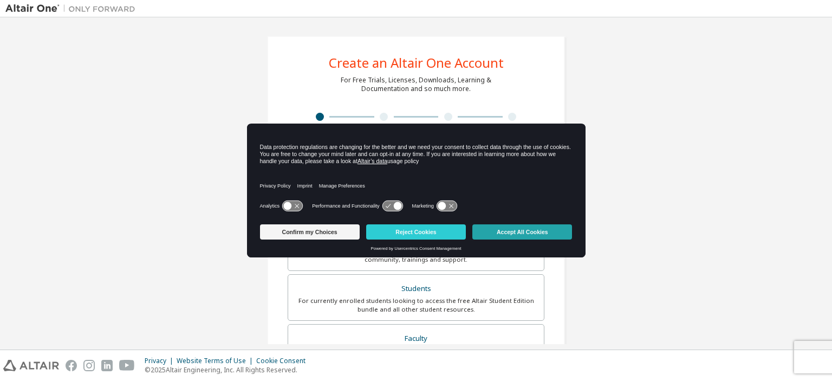 This screenshot has width=832, height=381. What do you see at coordinates (71, 365) in the screenshot?
I see `img: facebook.svg` at bounding box center [71, 365].